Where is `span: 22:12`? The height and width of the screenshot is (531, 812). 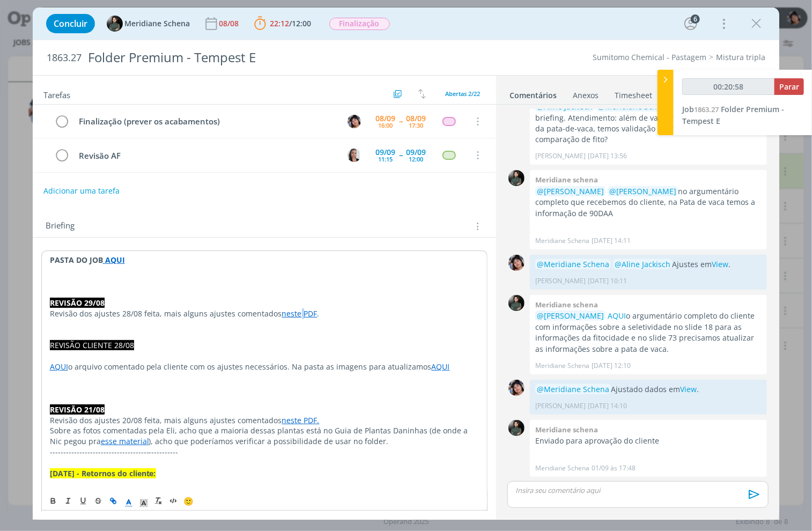
span: 22:12 is located at coordinates (280, 23).